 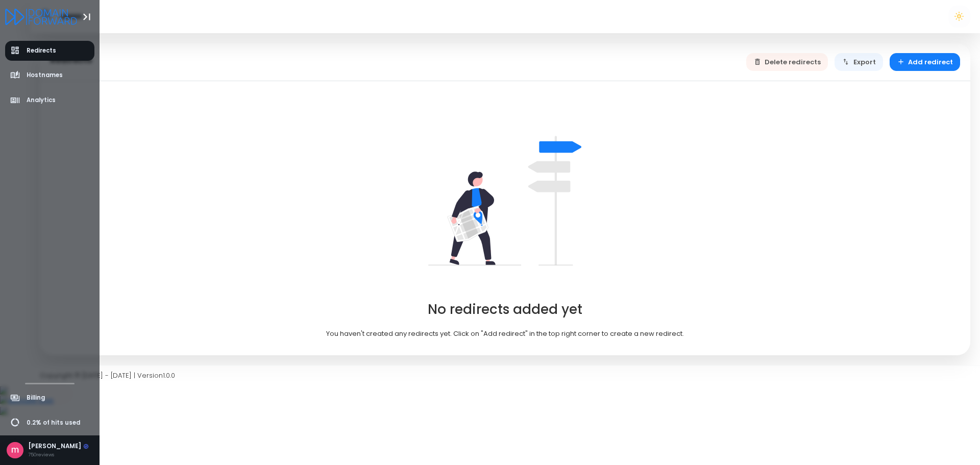 I want to click on p: You haven't created any redirects yet. Click on "Add redirect" in the top right corner to create ..., so click(x=505, y=334).